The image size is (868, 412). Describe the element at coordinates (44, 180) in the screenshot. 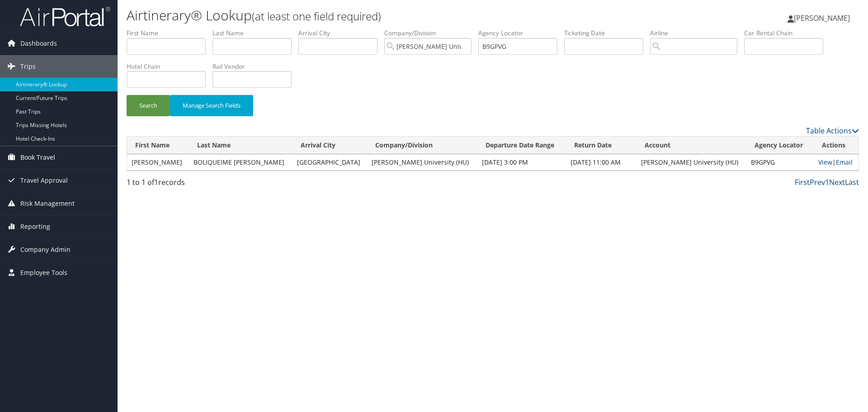

I see `span: Travel Approval` at that location.